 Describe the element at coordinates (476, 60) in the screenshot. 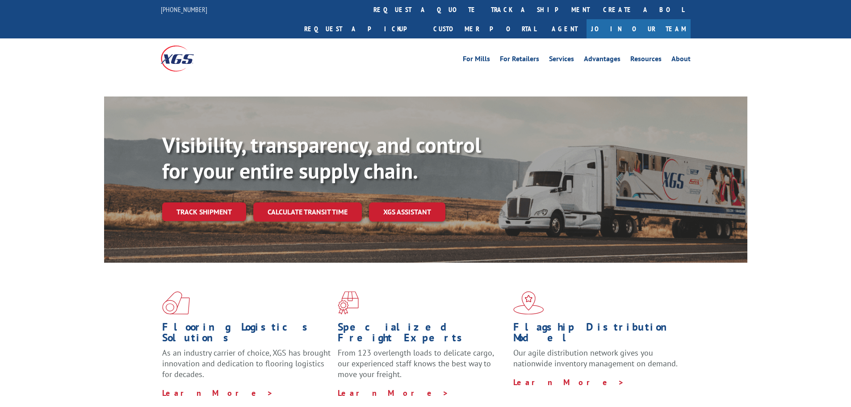

I see `a: For Mills` at that location.